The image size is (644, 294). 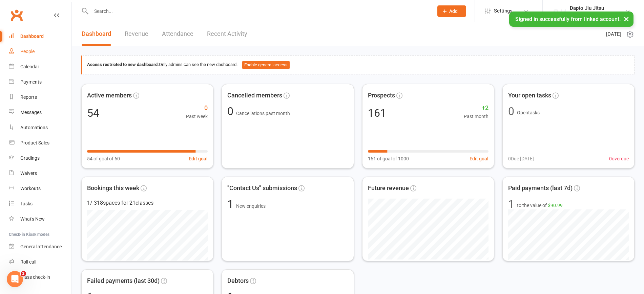 What do you see at coordinates (388, 188) in the screenshot?
I see `span: Future revenue` at bounding box center [388, 188].